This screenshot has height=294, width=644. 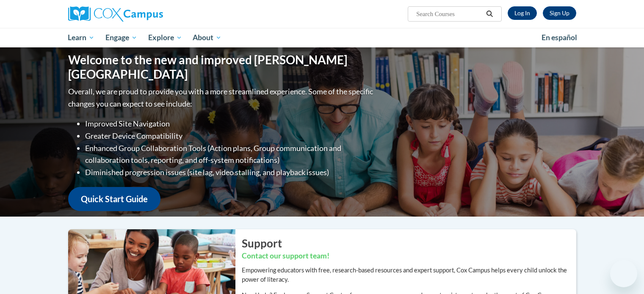 What do you see at coordinates (230, 136) in the screenshot?
I see `li: Greater Device Compatibility` at bounding box center [230, 136].